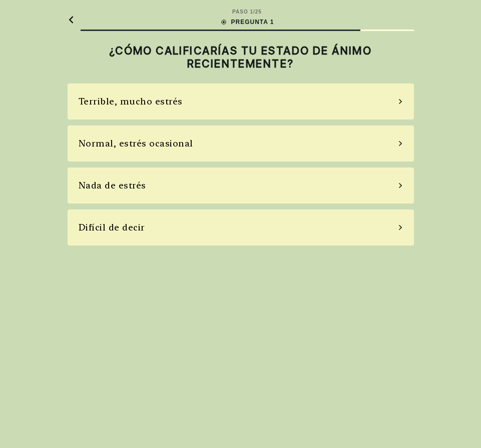 This screenshot has width=481, height=448. What do you see at coordinates (131, 101) in the screenshot?
I see `font: Terrible, mucho estrés` at bounding box center [131, 101].